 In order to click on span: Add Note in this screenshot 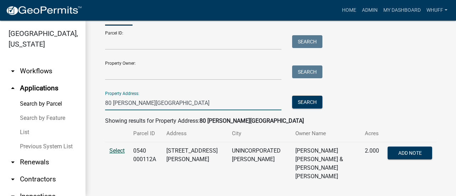, I will do `click(410, 153)`.